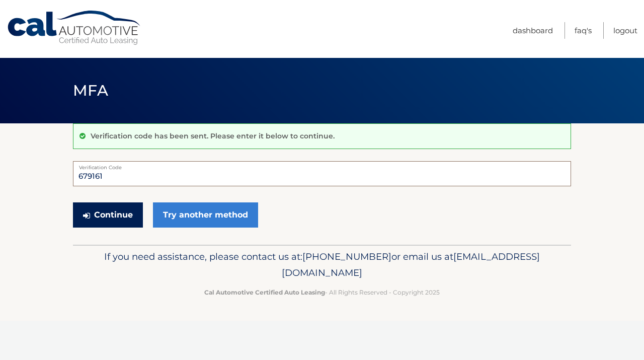 The height and width of the screenshot is (360, 644). Describe the element at coordinates (212, 136) in the screenshot. I see `p: Verification code has been sent. Please enter it below to continue.` at that location.